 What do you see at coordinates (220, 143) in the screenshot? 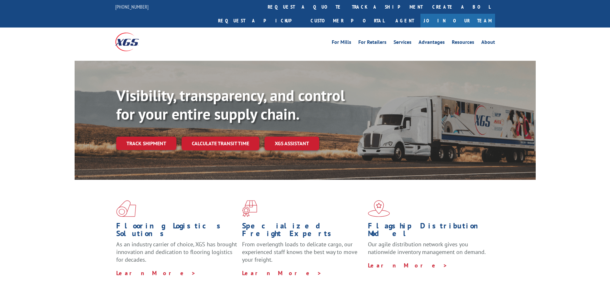
I see `a: Calculate transit time` at bounding box center [220, 143].